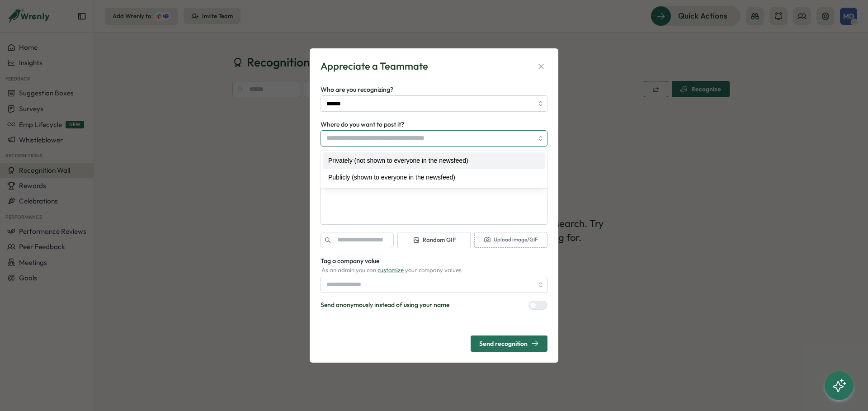  Describe the element at coordinates (357, 90) in the screenshot. I see `label: Who are you recognizing?` at that location.